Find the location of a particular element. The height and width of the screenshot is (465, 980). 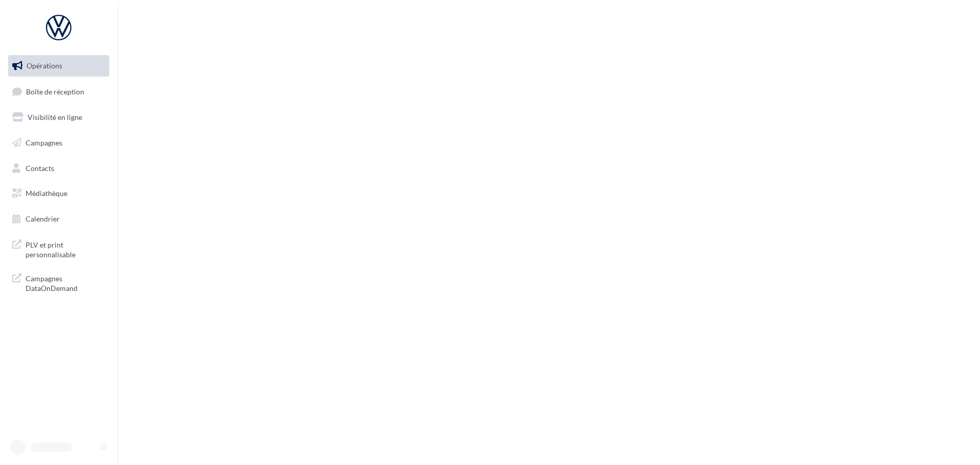

a: Boîte de réception is located at coordinates (59, 91).